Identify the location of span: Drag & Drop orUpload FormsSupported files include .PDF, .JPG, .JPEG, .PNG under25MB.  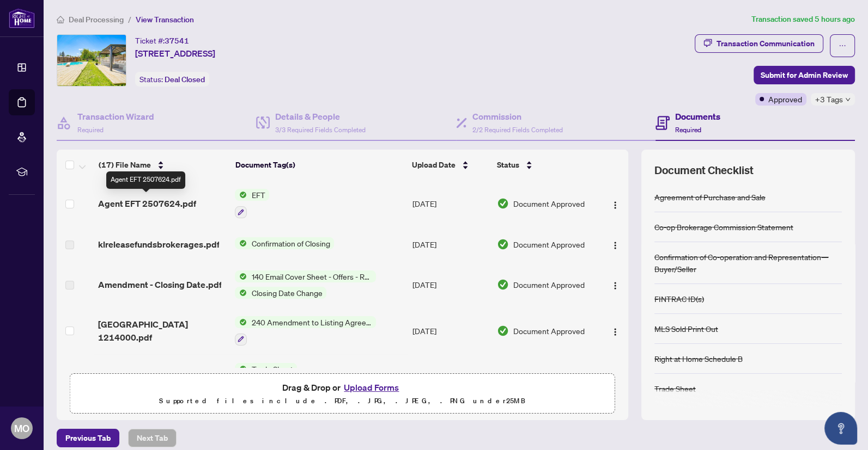
(342, 394).